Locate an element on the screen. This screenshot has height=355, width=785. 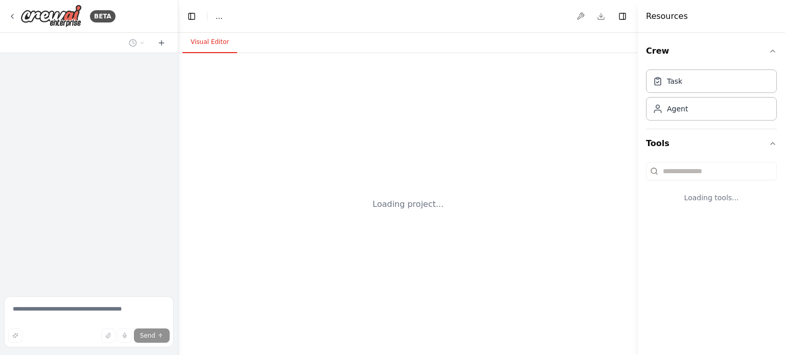
button: Send is located at coordinates (152, 336).